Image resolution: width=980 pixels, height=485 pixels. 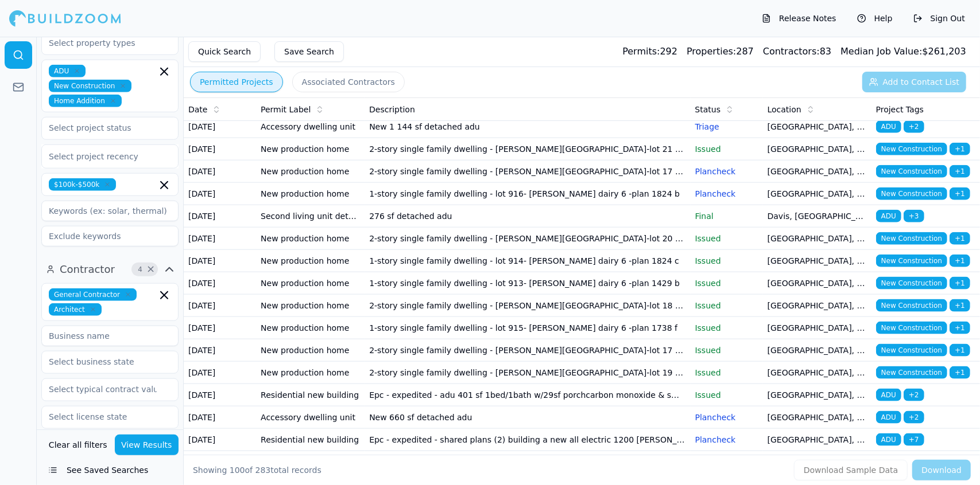 I want to click on div: $ 261,203, so click(x=904, y=51).